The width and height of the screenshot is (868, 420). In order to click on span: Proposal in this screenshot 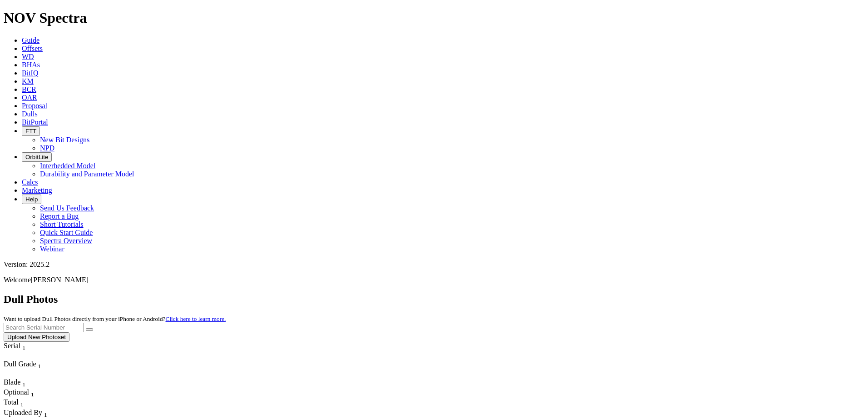, I will do `click(35, 105)`.